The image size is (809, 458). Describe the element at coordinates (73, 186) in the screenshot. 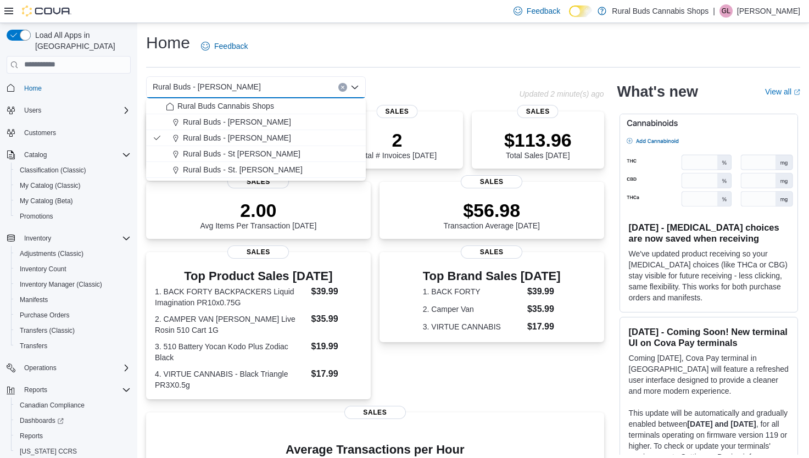

I see `span: My Catalog (Classic)` at that location.